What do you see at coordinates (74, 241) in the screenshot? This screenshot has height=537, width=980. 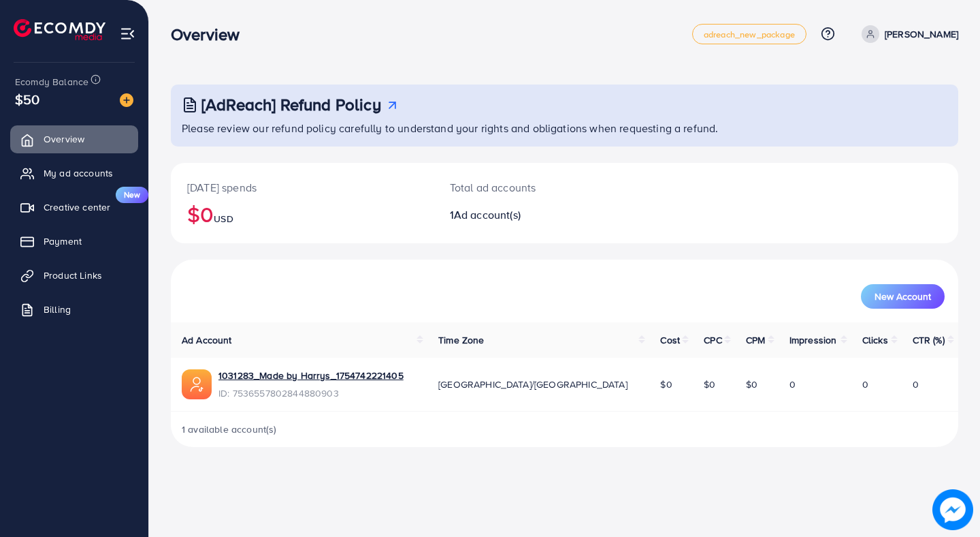 I see `a: Payment` at bounding box center [74, 241].